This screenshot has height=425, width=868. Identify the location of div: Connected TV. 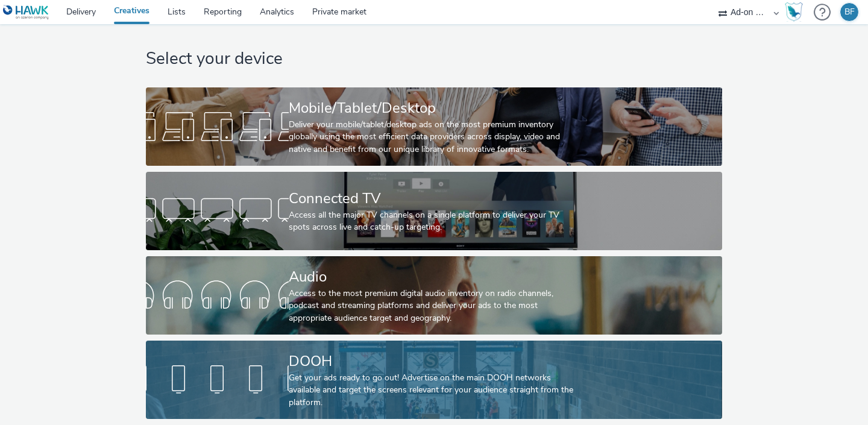
(432, 198).